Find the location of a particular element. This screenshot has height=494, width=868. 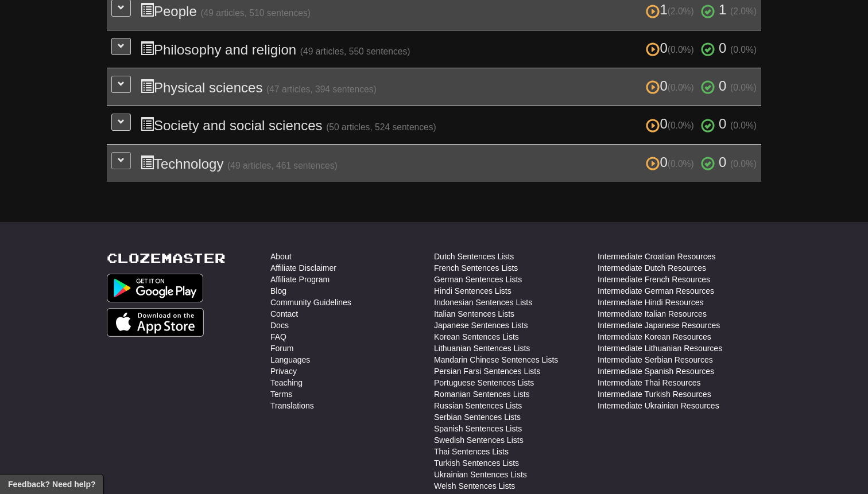

a: Affiliate Program is located at coordinates (299, 280).